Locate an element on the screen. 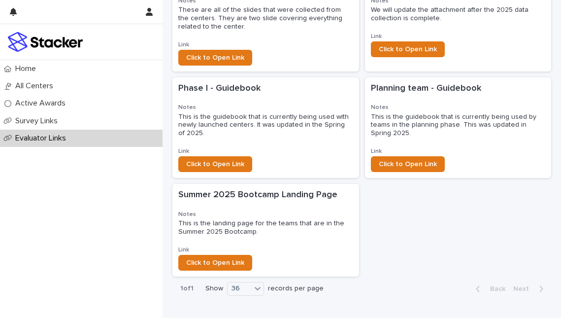  a: Phase I - GuidebookNotesThis is the guidebook that is currently being used with newly launched ce... is located at coordinates (265, 128).